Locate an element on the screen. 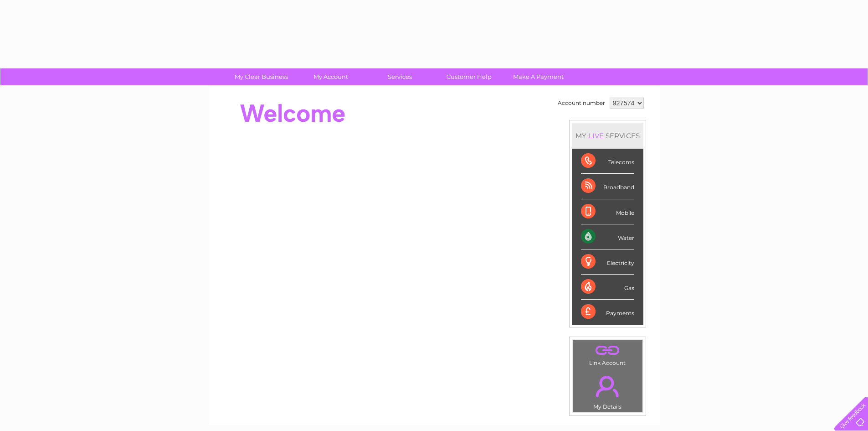  a: Make A Payment is located at coordinates (538, 77).